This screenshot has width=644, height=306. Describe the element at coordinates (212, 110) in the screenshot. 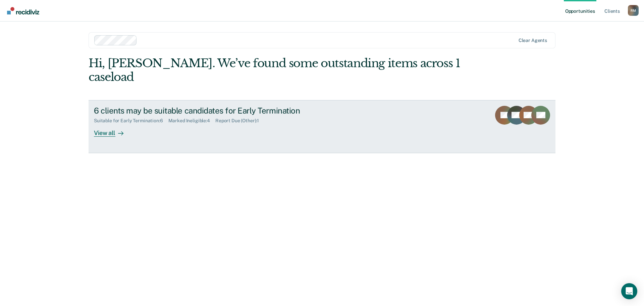

I see `div: 6 clients may be suitable candidates for Early Termination` at that location.